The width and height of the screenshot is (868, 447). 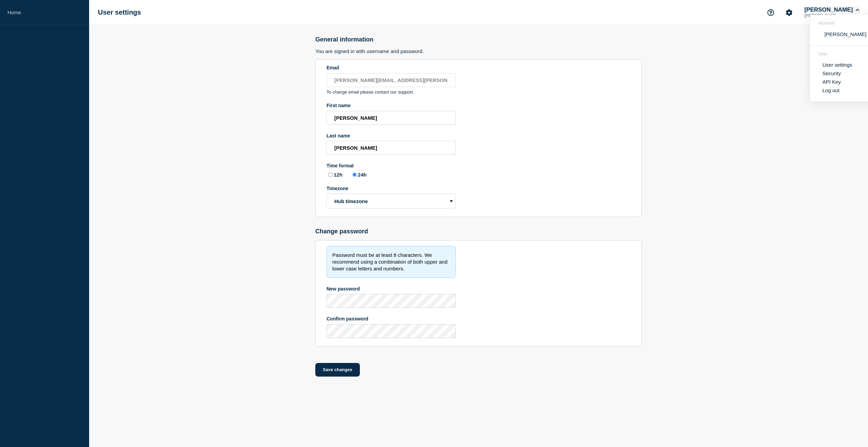 What do you see at coordinates (330, 174) in the screenshot?
I see `input: 12h` at bounding box center [330, 174].